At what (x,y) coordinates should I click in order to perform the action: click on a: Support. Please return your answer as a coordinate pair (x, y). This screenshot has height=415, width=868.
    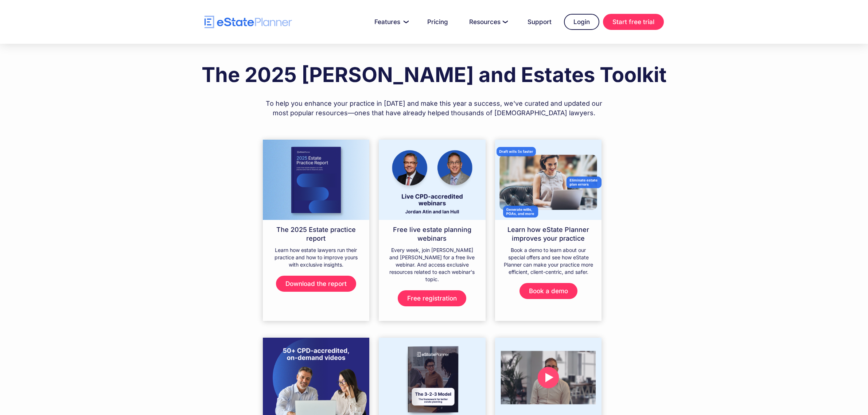
    Looking at the image, I should click on (540, 22).